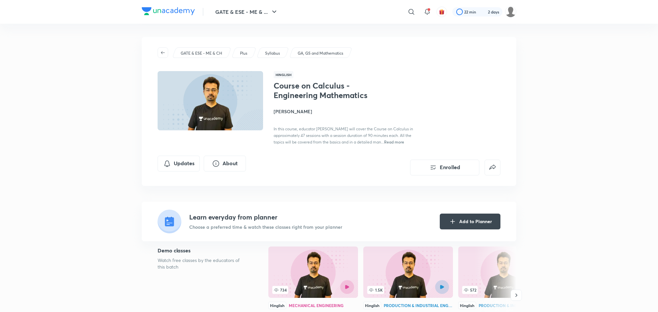 The image size is (658, 312). Describe the element at coordinates (272, 53) in the screenshot. I see `p: Syllabus` at that location.